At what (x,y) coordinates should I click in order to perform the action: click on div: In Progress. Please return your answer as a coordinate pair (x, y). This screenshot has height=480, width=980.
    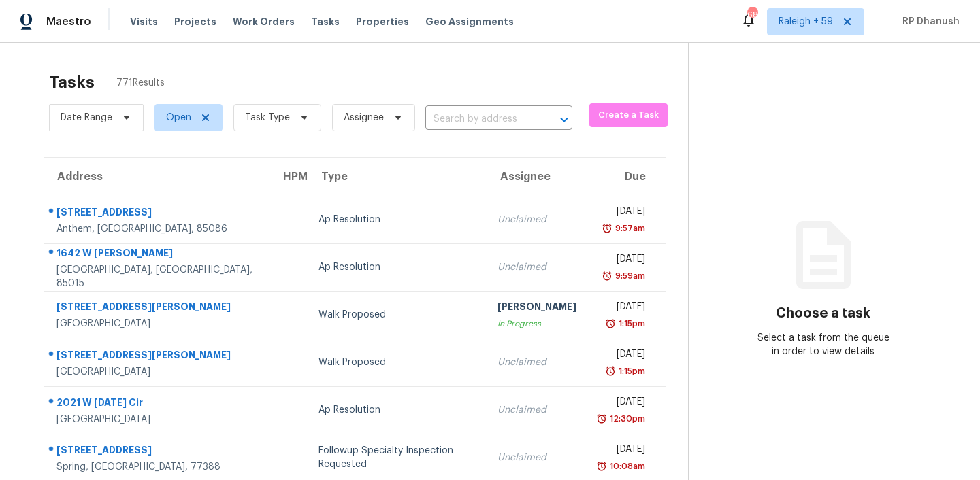
    Looking at the image, I should click on (537, 324).